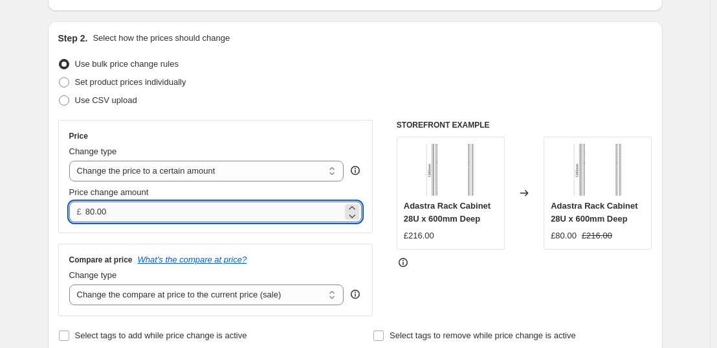 This screenshot has width=717, height=348. Describe the element at coordinates (101, 260) in the screenshot. I see `h3: Compare at price` at that location.